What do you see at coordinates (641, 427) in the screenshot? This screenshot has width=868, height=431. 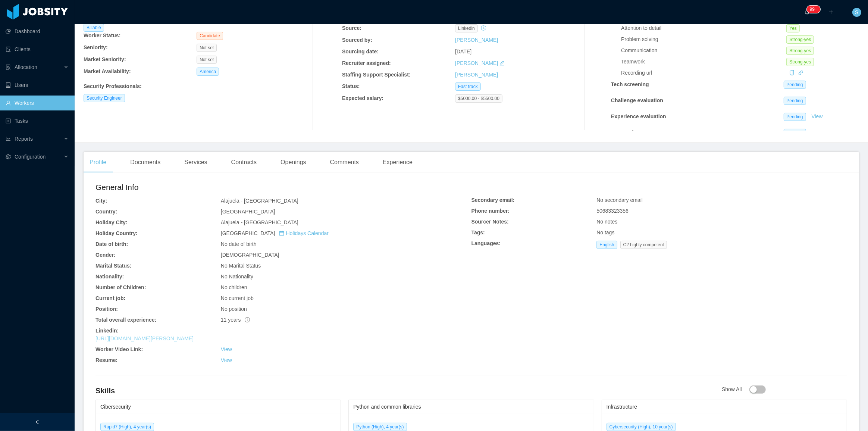 I see `span: Cybersecurity (High), 10 year(s)` at bounding box center [641, 427].